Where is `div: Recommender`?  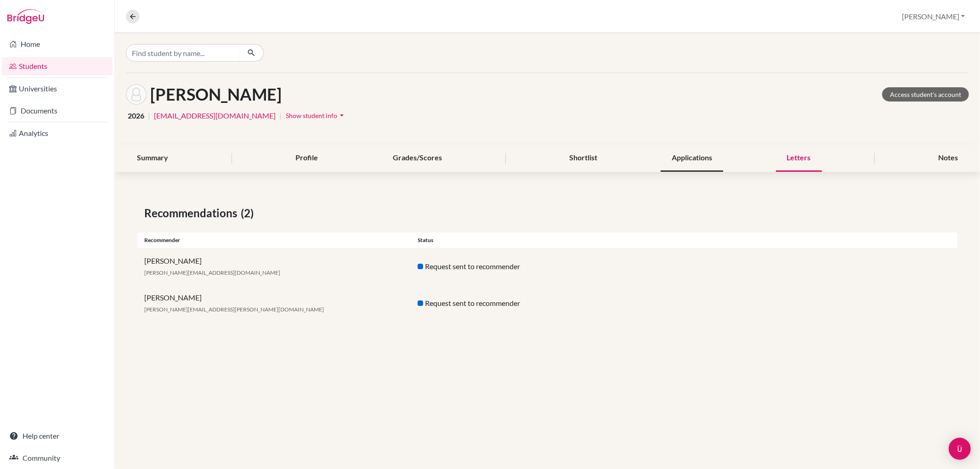 div: Recommender is located at coordinates (274, 240).